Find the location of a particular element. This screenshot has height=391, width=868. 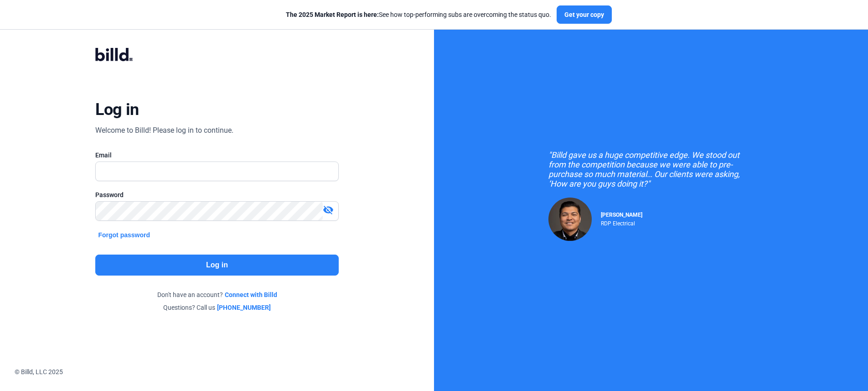

div: RDP Electrical is located at coordinates (622, 222).